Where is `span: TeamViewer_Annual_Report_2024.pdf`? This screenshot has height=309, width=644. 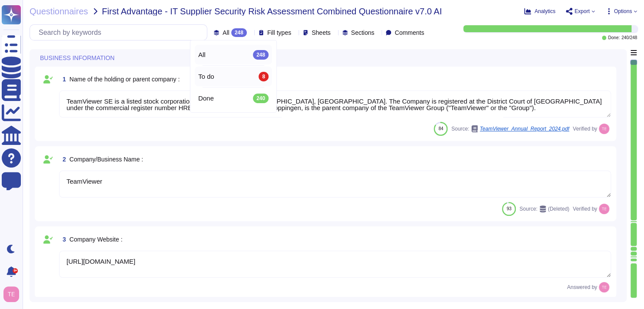
span: TeamViewer_Annual_Report_2024.pdf is located at coordinates (525, 128).